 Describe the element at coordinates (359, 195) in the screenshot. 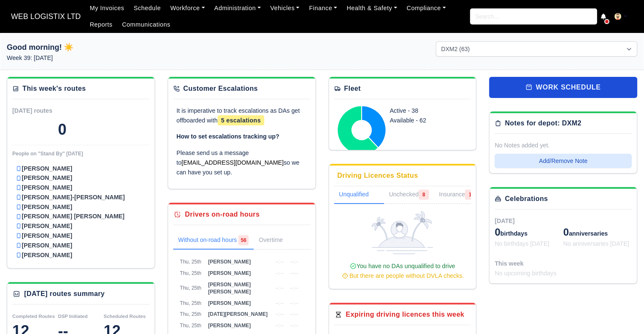

I see `a: Unqualified` at that location.